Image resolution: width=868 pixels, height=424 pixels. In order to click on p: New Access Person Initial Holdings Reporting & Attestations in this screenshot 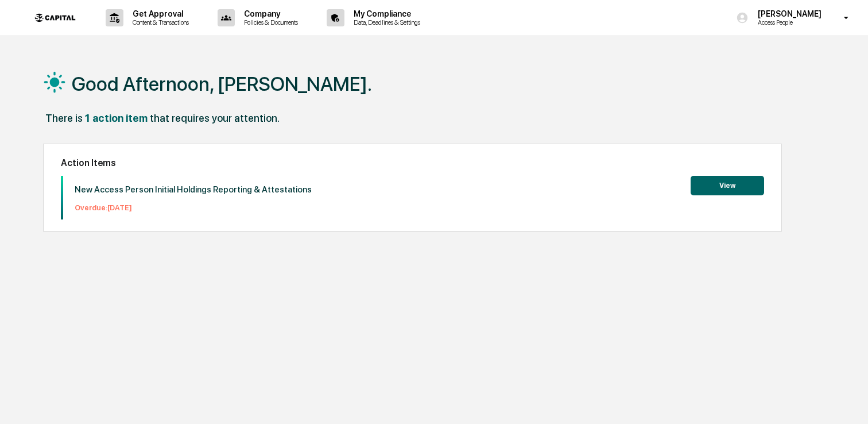, I will do `click(193, 189)`.